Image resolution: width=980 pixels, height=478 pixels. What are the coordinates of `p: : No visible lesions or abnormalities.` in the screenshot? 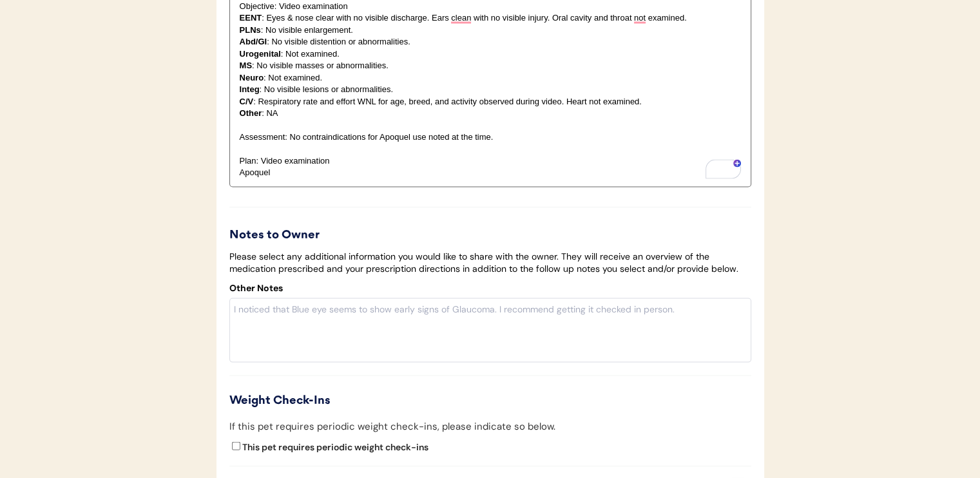 It's located at (490, 90).